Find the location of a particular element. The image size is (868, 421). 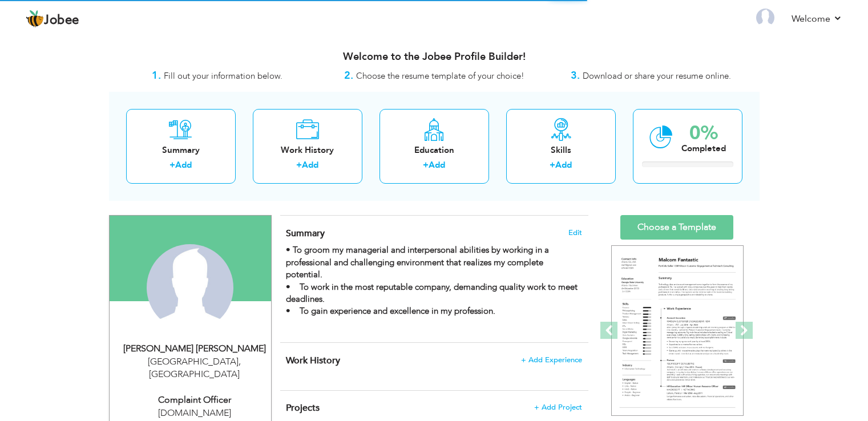

img: Noman Naseeb Khan is located at coordinates (190, 287).